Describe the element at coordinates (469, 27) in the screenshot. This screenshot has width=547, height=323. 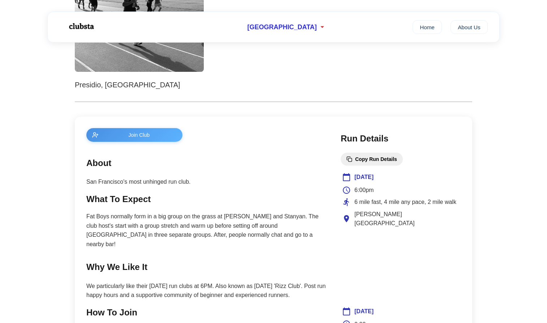
I see `a: About Us` at that location.